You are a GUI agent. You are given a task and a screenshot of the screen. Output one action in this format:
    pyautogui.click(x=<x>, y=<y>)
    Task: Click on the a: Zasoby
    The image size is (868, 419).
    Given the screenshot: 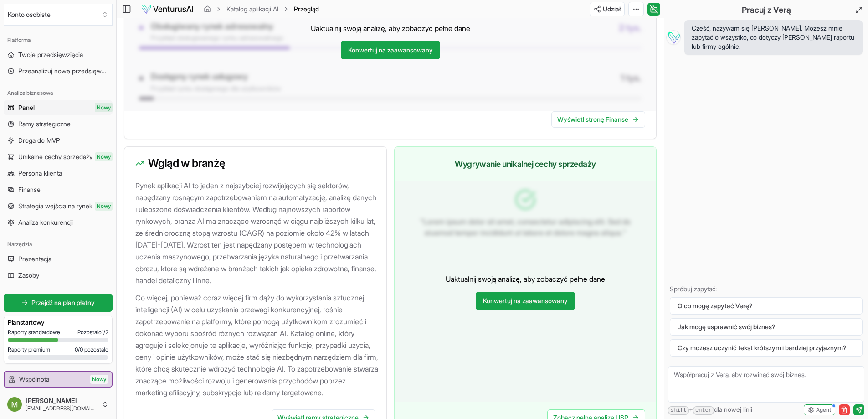 What is the action you would take?
    pyautogui.click(x=58, y=276)
    